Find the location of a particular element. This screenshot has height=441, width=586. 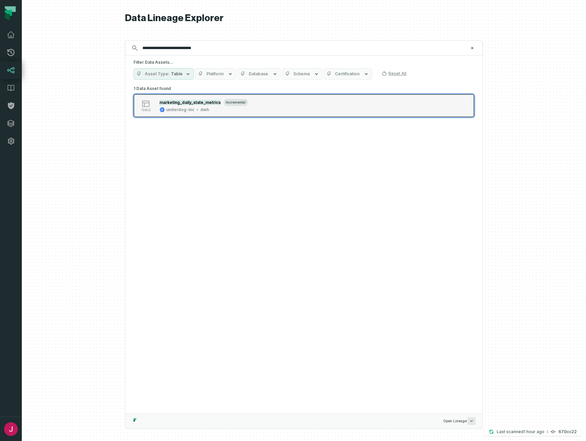

div: underdog-inc is located at coordinates (180, 110).